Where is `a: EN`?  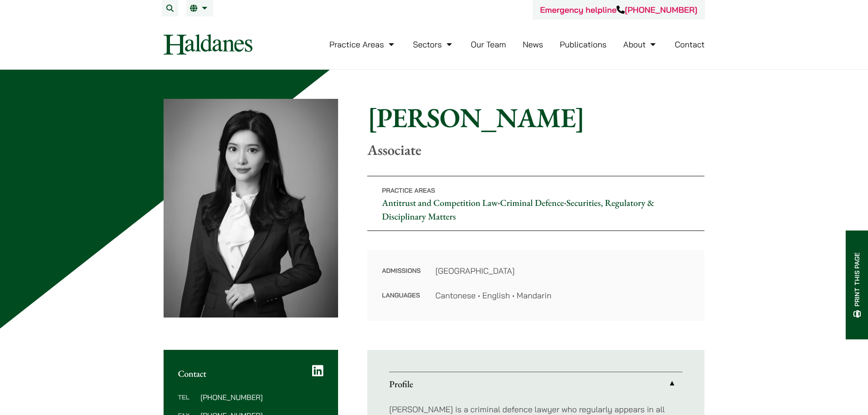 a: EN is located at coordinates (200, 8).